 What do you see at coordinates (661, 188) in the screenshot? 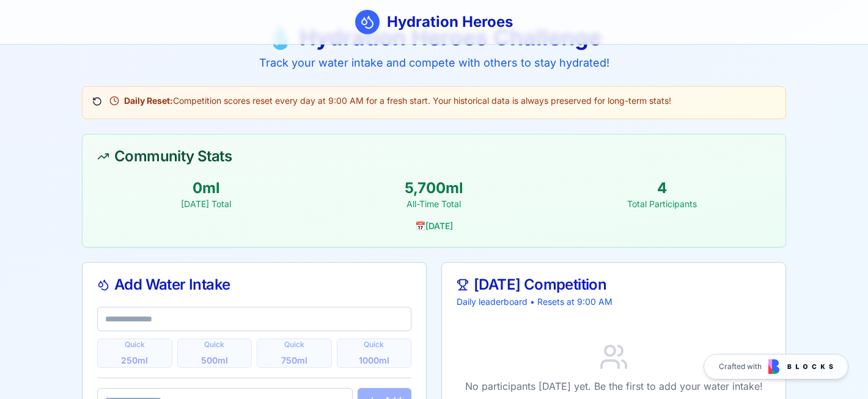
I see `div: 4` at bounding box center [661, 188].